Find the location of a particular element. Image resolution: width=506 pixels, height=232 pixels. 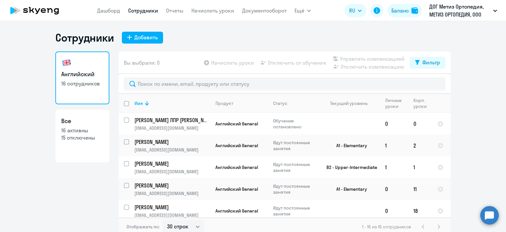

span: RU is located at coordinates (352, 11).